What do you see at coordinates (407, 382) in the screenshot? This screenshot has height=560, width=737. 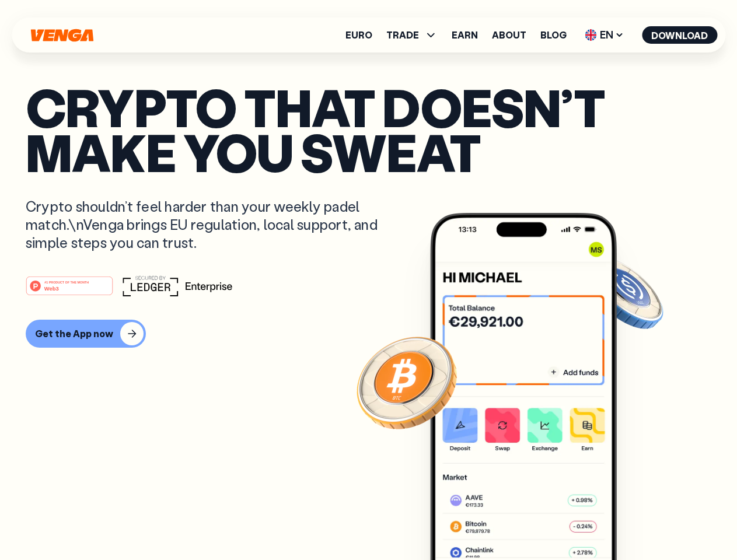 I see `img: Bitcoin` at bounding box center [407, 382].